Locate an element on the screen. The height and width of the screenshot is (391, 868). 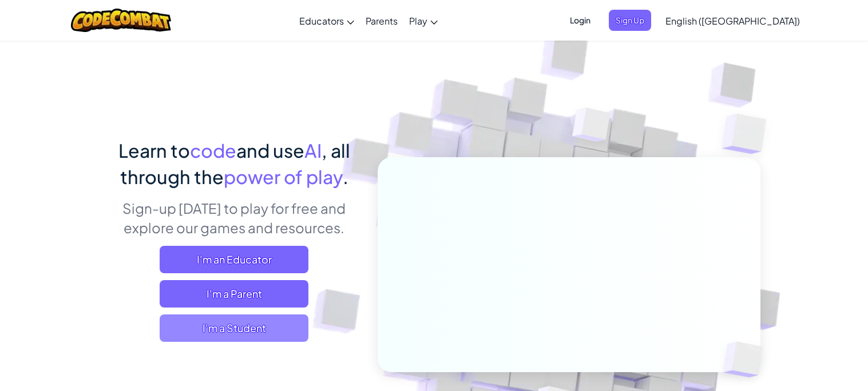
span: Login is located at coordinates (580, 20).